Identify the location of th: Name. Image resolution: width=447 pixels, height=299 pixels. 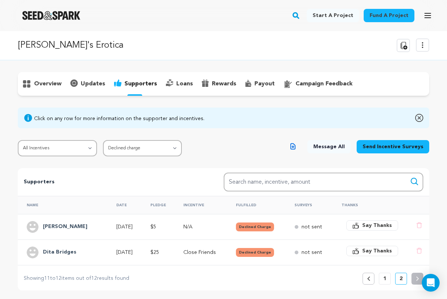
(63, 205).